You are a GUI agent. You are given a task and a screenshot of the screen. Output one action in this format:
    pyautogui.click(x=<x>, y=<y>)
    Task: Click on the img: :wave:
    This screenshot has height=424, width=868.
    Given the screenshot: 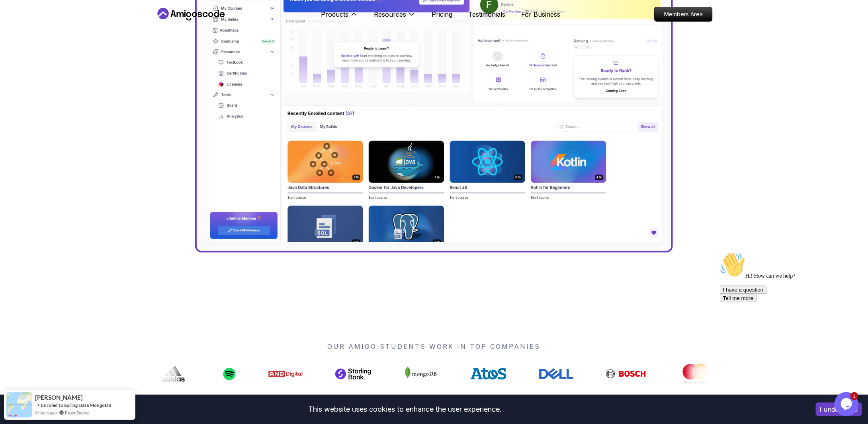 What is the action you would take?
    pyautogui.click(x=16, y=16)
    